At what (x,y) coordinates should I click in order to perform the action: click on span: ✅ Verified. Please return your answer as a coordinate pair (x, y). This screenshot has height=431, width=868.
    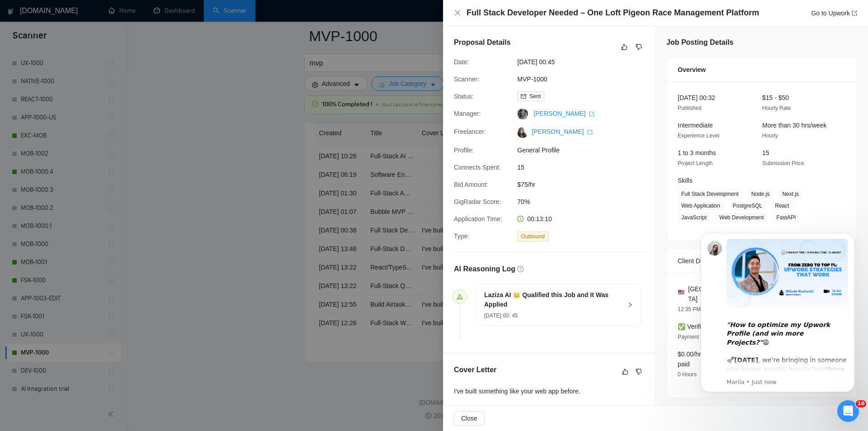
    Looking at the image, I should click on (693, 327).